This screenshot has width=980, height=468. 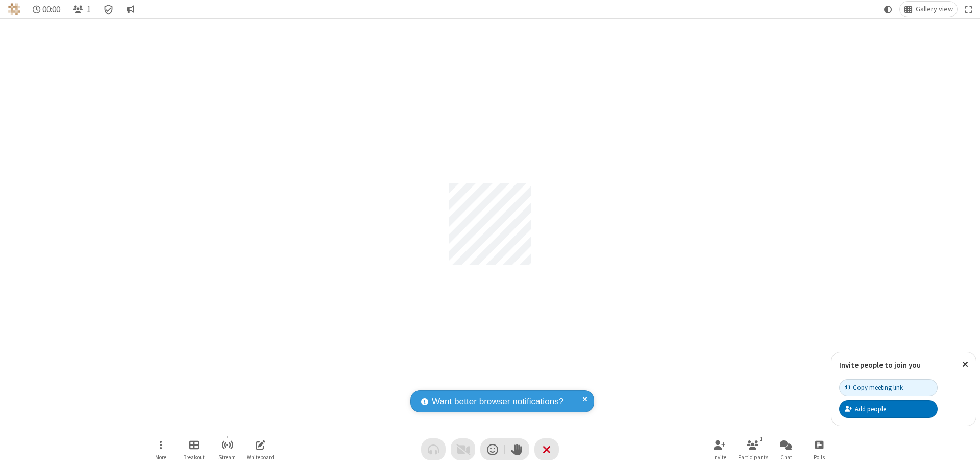 I want to click on span: Whiteboard, so click(x=260, y=457).